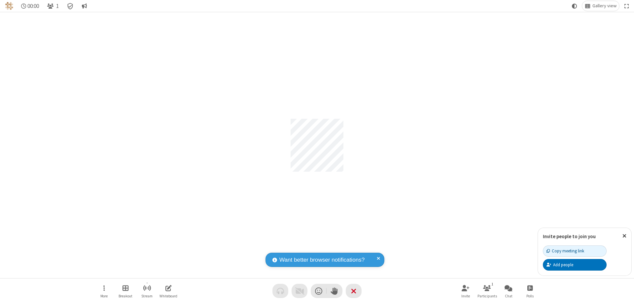  I want to click on span: 00:00, so click(33, 6).